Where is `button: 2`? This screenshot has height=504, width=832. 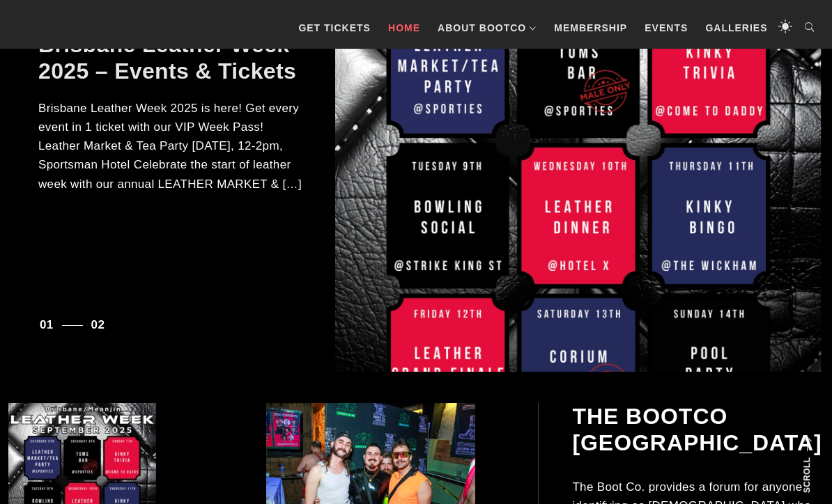
button: 2 is located at coordinates (98, 325).